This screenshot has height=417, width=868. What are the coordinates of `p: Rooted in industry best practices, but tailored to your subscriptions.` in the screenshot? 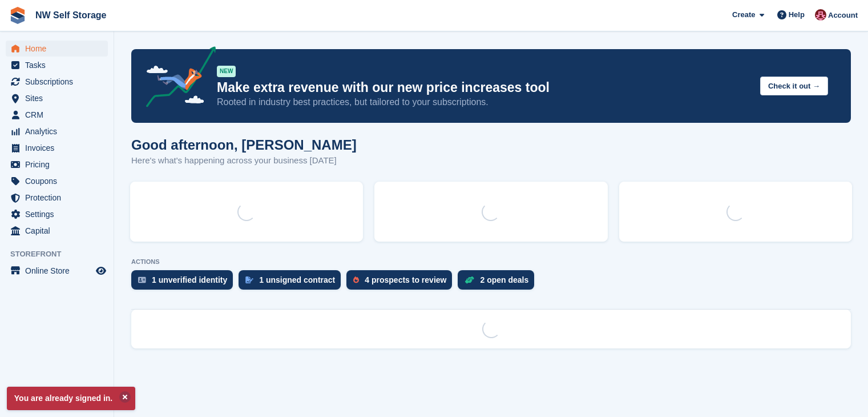 It's located at (484, 102).